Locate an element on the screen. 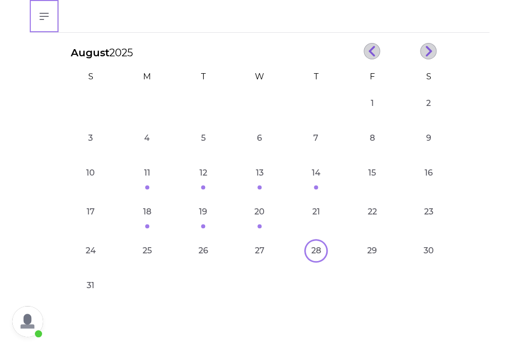 Image resolution: width=519 pixels, height=347 pixels. button: 28 is located at coordinates (316, 251).